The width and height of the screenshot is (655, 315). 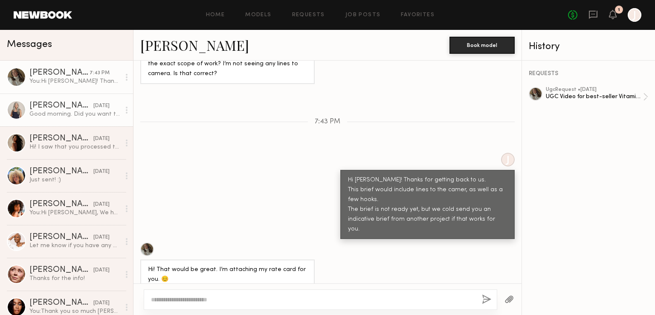 I want to click on div: REQUESTS, so click(x=588, y=74).